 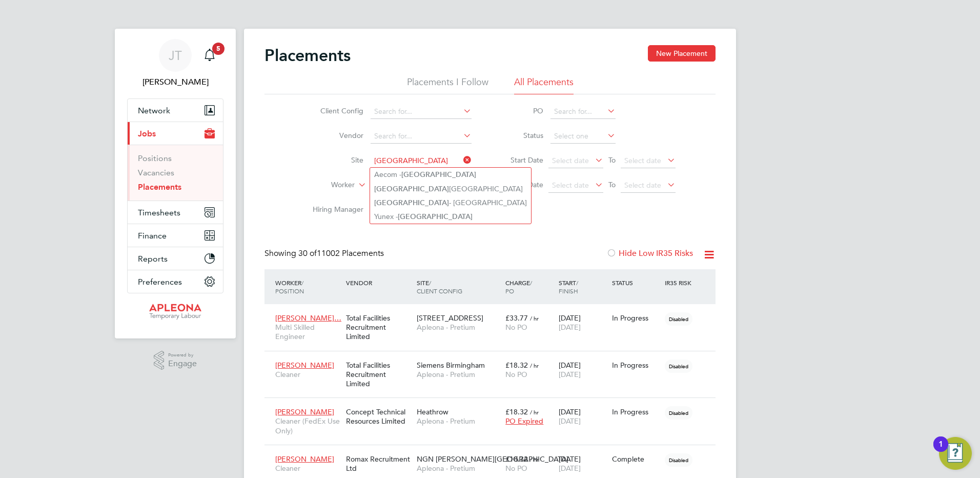 What do you see at coordinates (153, 259) in the screenshot?
I see `span: Reports` at bounding box center [153, 259].